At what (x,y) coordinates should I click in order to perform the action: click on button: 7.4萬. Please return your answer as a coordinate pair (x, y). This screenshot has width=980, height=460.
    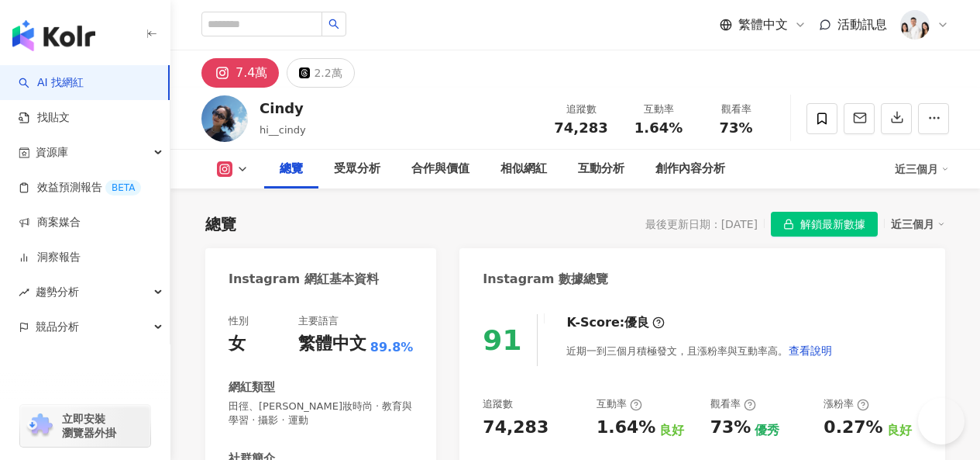
    Looking at the image, I should click on (240, 73).